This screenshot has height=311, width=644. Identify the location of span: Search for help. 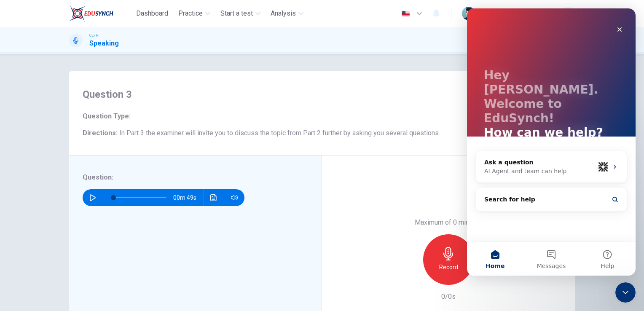
(42, 191).